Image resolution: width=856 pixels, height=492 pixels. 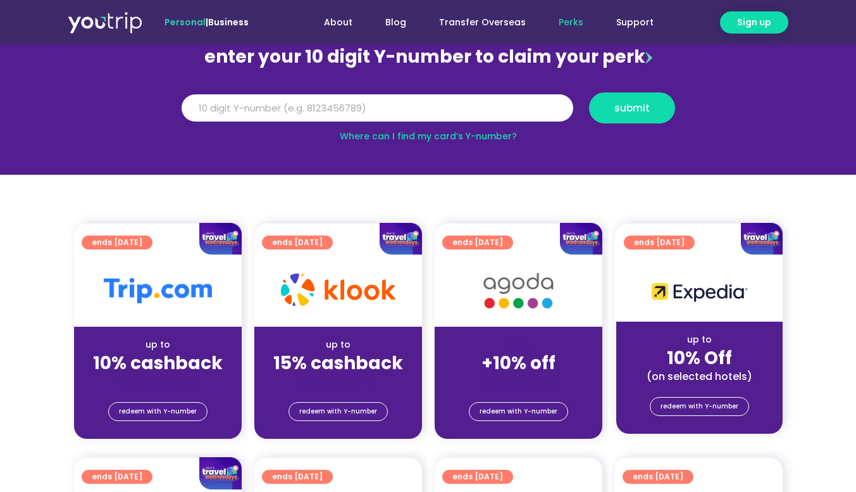 I want to click on strong: 10% Off, so click(x=699, y=357).